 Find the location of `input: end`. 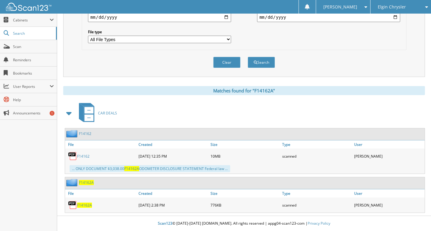

input: end is located at coordinates (329, 17).